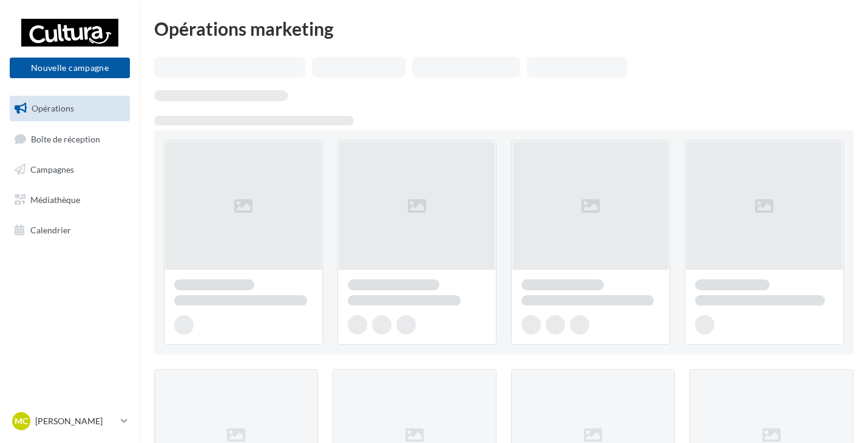  What do you see at coordinates (70, 68) in the screenshot?
I see `button: Nouvelle campagne` at bounding box center [70, 68].